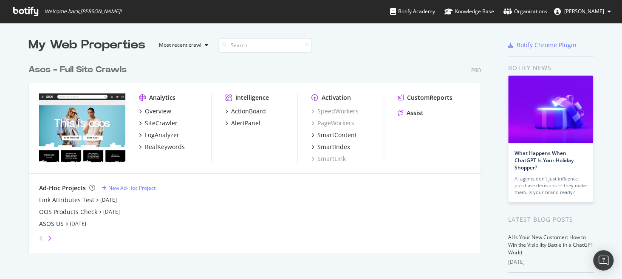  What do you see at coordinates (79, 70) in the screenshot?
I see `a: Asos - Full Site Crawls` at bounding box center [79, 70].